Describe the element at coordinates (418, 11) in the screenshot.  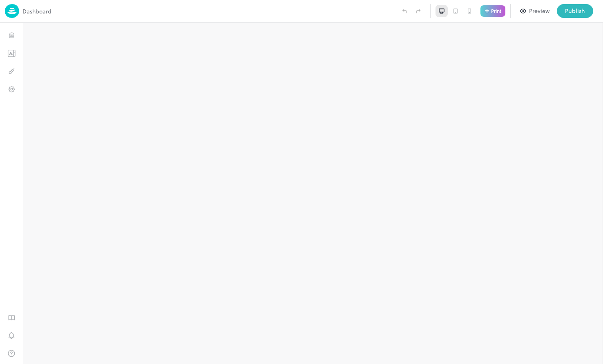
I see `label: Redo (Ctrl + Y)` at that location.